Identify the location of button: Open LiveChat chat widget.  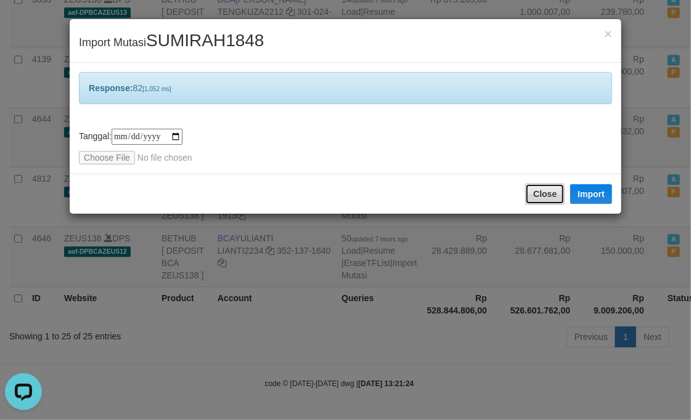
(23, 23).